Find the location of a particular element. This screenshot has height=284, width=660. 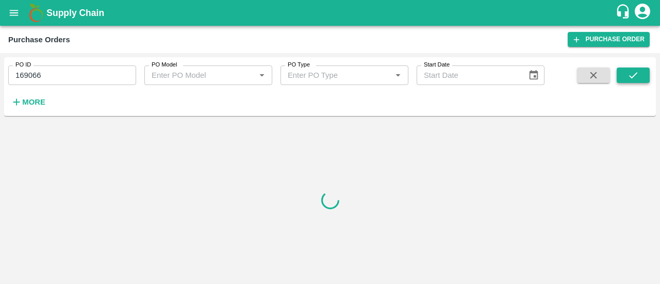

input: Start Date is located at coordinates (468, 75).